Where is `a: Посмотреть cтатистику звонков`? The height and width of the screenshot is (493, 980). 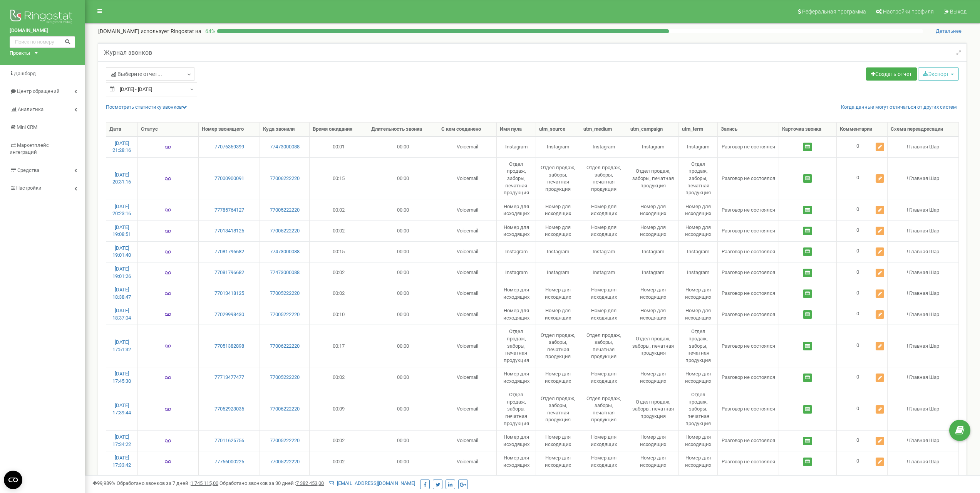 a: Посмотреть cтатистику звонков is located at coordinates (146, 107).